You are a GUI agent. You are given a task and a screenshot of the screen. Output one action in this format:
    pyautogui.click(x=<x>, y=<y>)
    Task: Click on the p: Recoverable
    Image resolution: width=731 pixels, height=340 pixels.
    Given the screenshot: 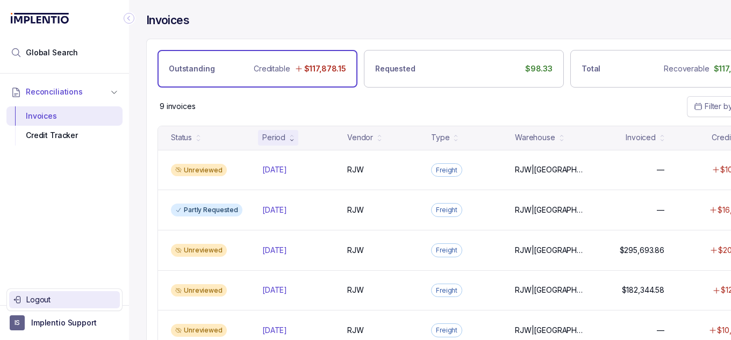 What is the action you would take?
    pyautogui.click(x=687, y=69)
    